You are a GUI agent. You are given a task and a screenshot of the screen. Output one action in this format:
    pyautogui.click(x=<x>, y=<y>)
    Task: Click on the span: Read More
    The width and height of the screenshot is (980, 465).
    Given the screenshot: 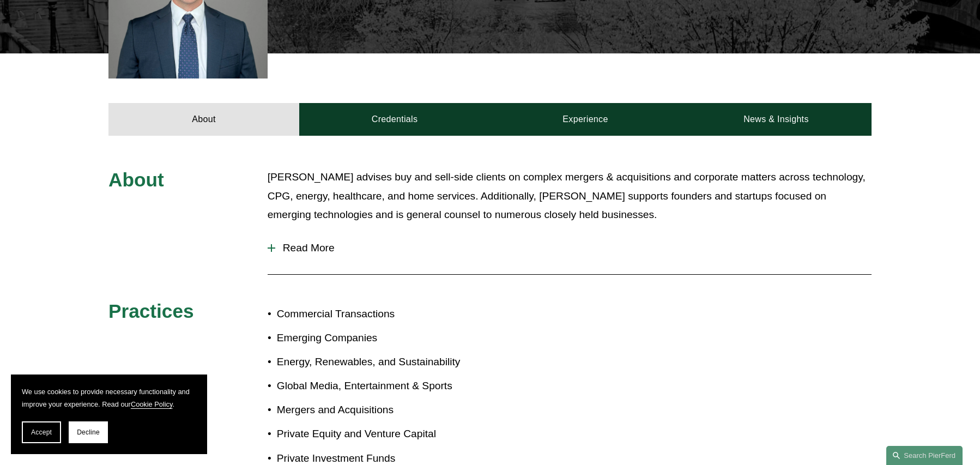 What is the action you would take?
    pyautogui.click(x=573, y=248)
    